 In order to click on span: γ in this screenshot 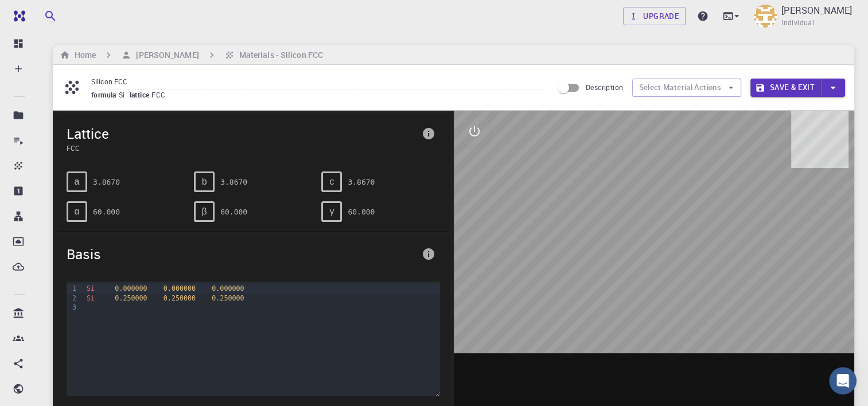, I will do `click(332, 212)`.